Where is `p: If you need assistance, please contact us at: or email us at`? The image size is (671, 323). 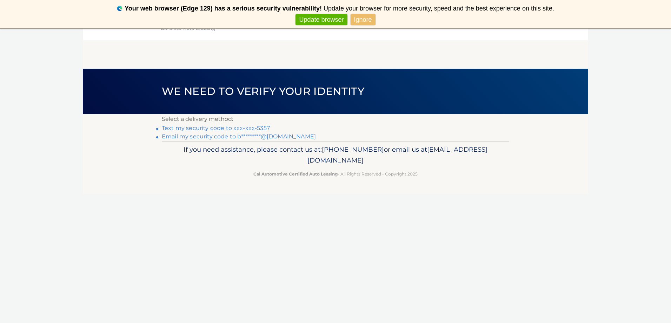
p: If you need assistance, please contact us at: or email us at is located at coordinates (335, 155).